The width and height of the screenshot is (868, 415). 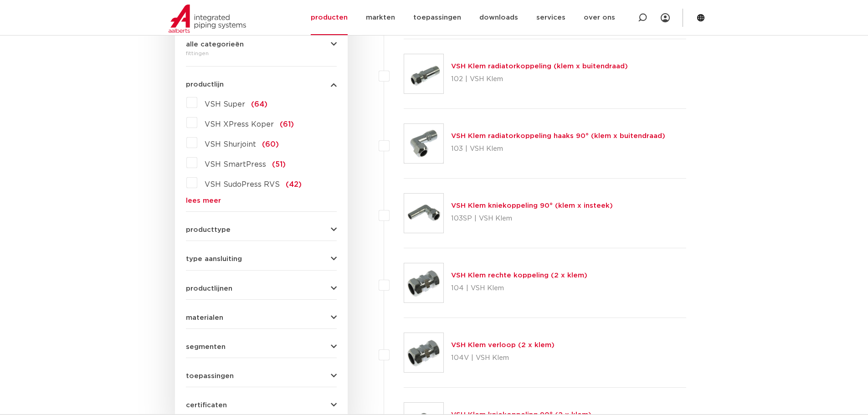 What do you see at coordinates (261, 405) in the screenshot?
I see `button: certificaten` at bounding box center [261, 405].